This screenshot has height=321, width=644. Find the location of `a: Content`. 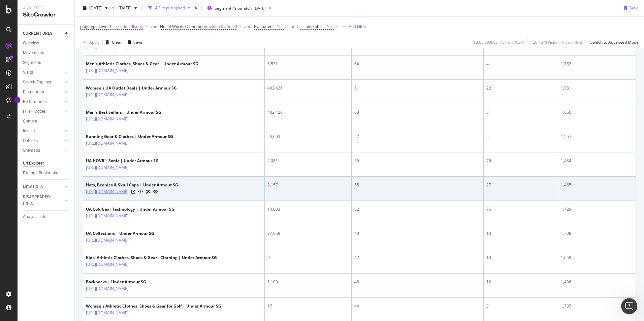

a: Content is located at coordinates (46, 121).